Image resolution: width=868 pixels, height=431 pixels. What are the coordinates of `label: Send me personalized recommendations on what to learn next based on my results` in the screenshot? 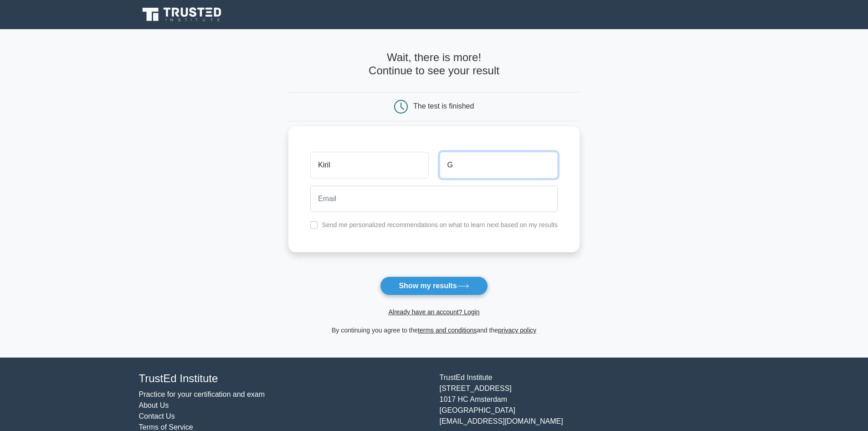 It's located at (440, 225).